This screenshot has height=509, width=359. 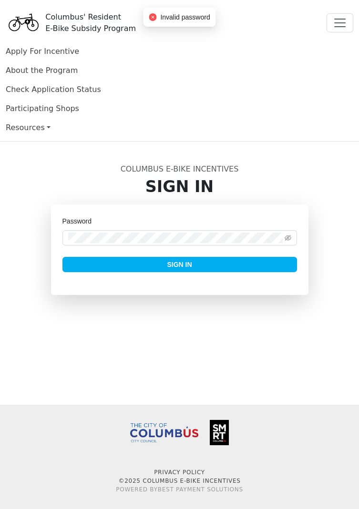 I want to click on h6: Columbus E-Bike Incentives, so click(x=180, y=169).